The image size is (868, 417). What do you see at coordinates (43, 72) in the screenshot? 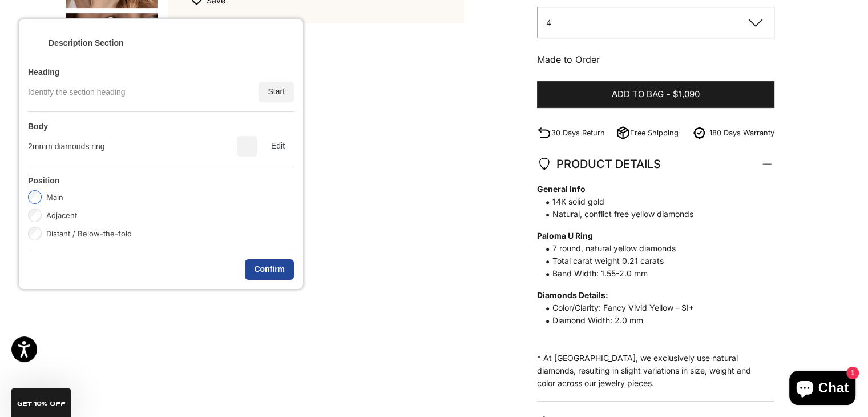
I see `div: Heading` at bounding box center [43, 72].